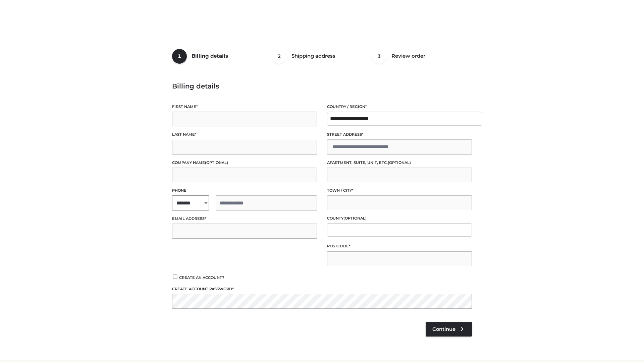 The image size is (644, 362). I want to click on label: Town / City, so click(399, 191).